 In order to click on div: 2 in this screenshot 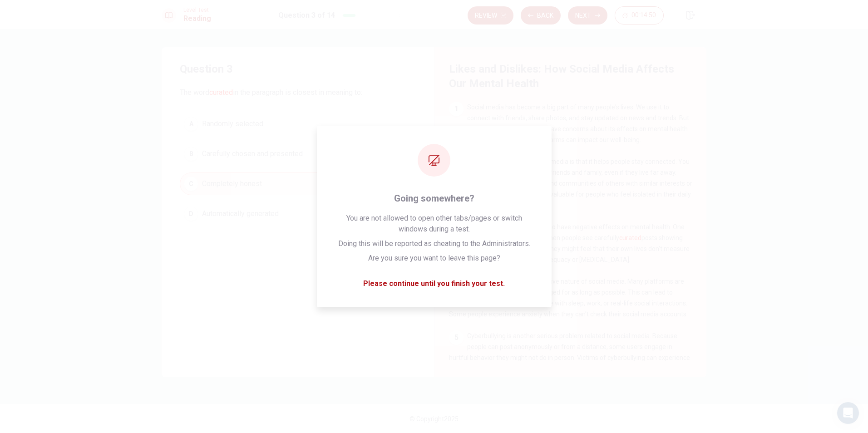, I will do `click(456, 164)`.